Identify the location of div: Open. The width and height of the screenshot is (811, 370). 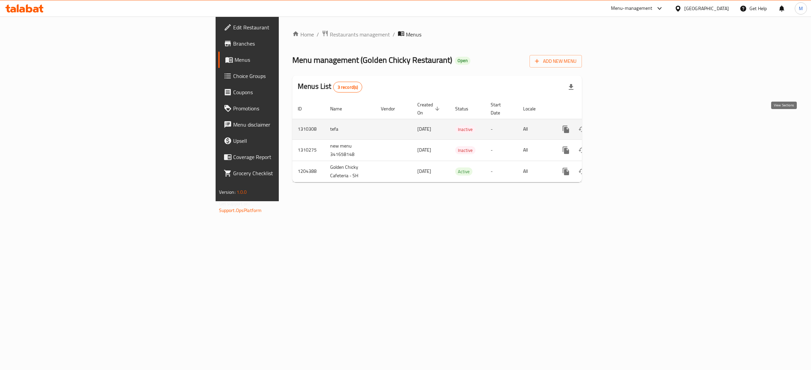
(462, 61).